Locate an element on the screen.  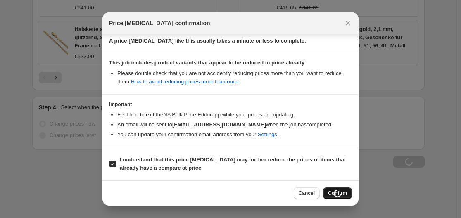
li: Feel free to exit the NA Bulk Price Editor app while your prices are updating. is located at coordinates (234, 115).